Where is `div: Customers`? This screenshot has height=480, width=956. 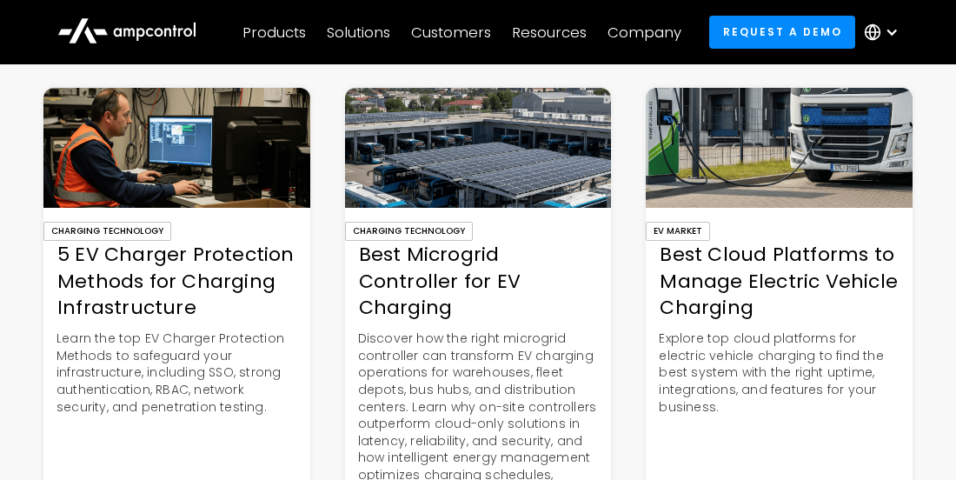
div: Customers is located at coordinates (451, 32).